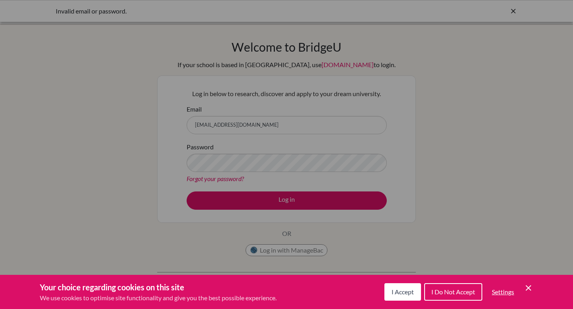  I want to click on span: I Do Not Accept, so click(453, 292).